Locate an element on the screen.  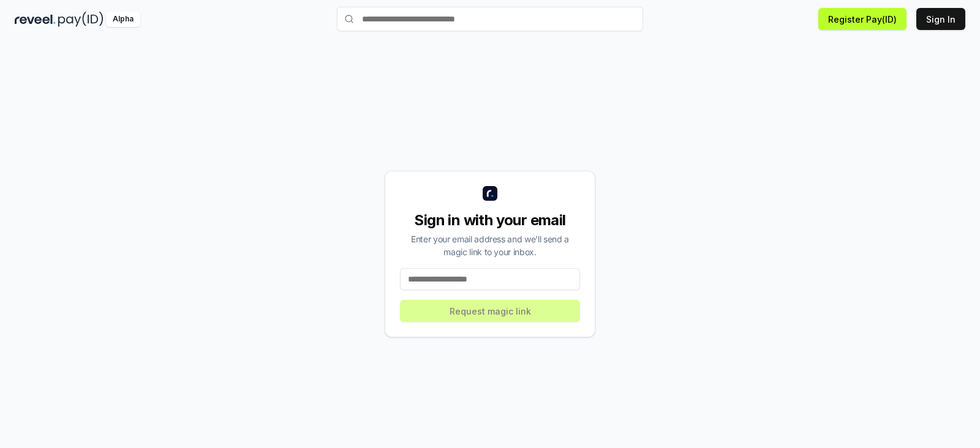
div: Alpha is located at coordinates (123, 19).